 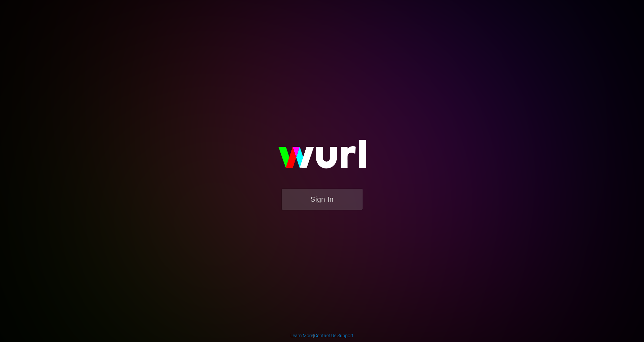 I want to click on button: Sign In, so click(x=322, y=199).